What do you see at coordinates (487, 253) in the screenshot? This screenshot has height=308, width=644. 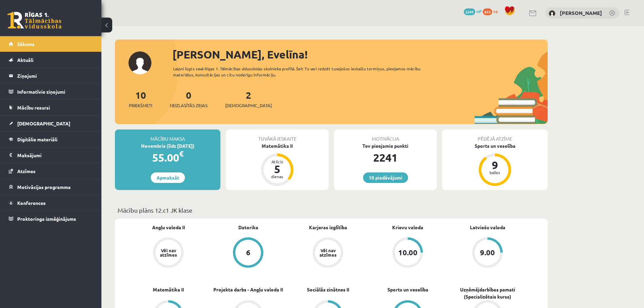 I see `a: 9.00` at bounding box center [487, 253].